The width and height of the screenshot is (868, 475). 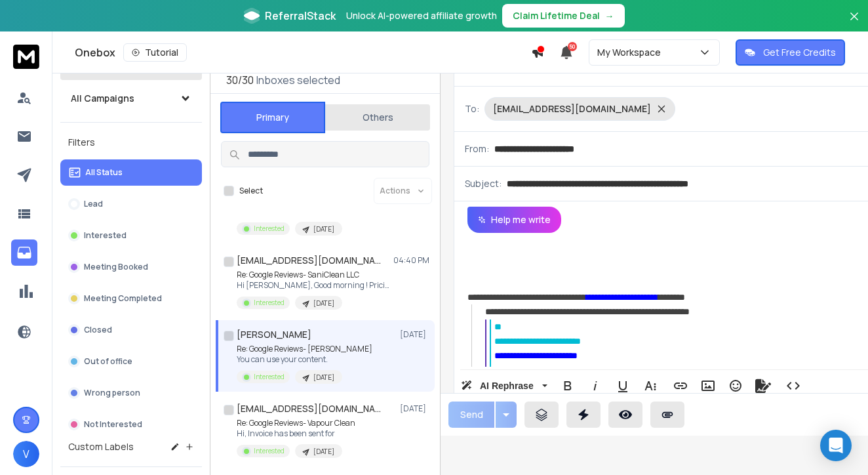 I want to click on button: Not Interested, so click(x=131, y=424).